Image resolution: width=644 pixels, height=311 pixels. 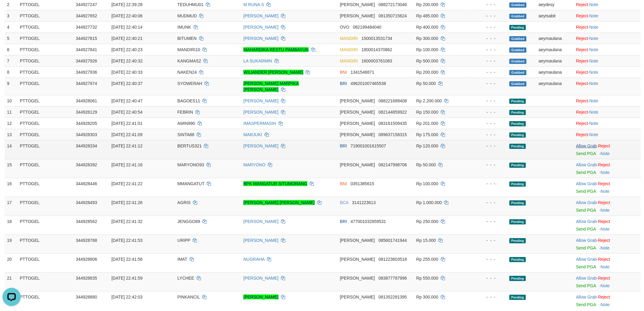 What do you see at coordinates (363, 184) in the screenshot?
I see `span: Copy 0351385615 to clipboard` at bounding box center [363, 184].